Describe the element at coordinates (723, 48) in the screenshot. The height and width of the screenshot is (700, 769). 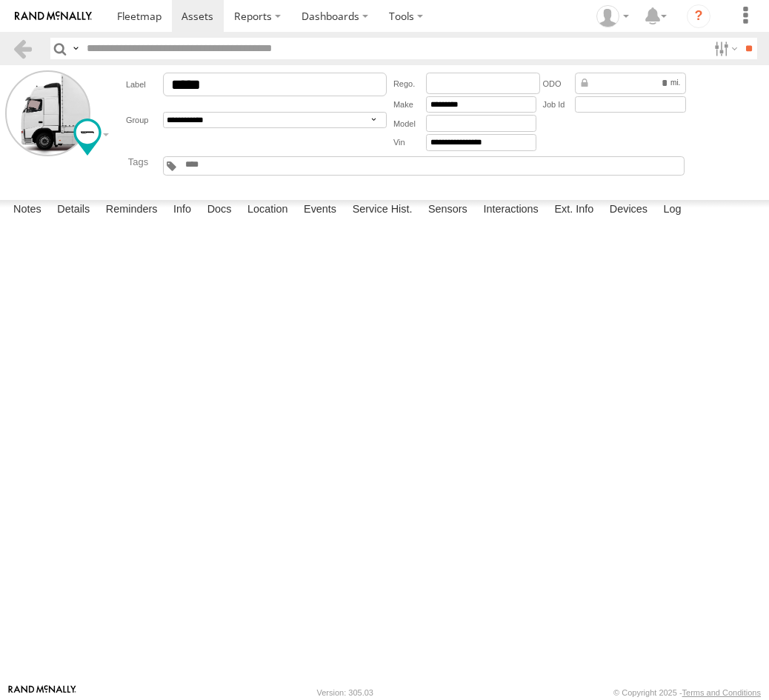
I see `label: Search Filter Options` at that location.